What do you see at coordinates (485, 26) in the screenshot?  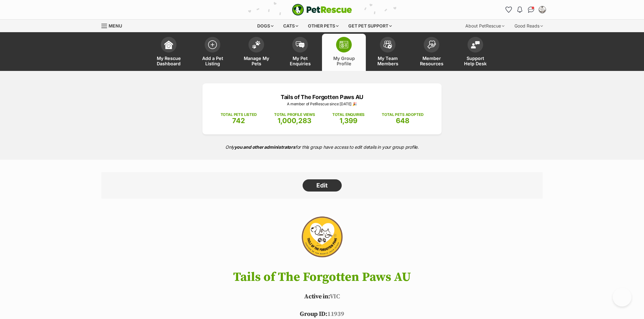 I see `div: About PetRescue` at bounding box center [485, 26].